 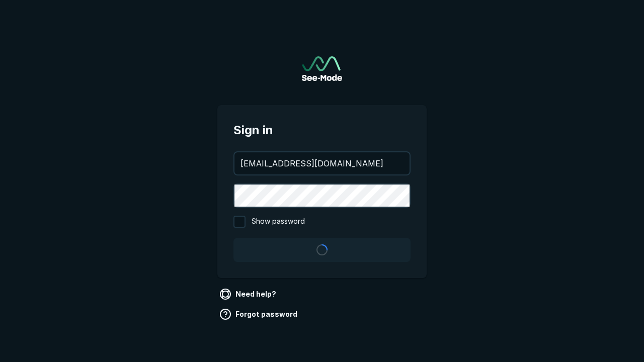 I want to click on span: Show password, so click(x=278, y=222).